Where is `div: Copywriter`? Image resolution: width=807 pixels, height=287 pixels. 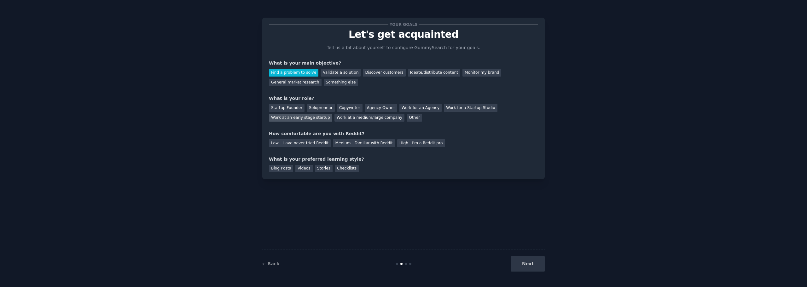 div: Copywriter is located at coordinates (350, 108).